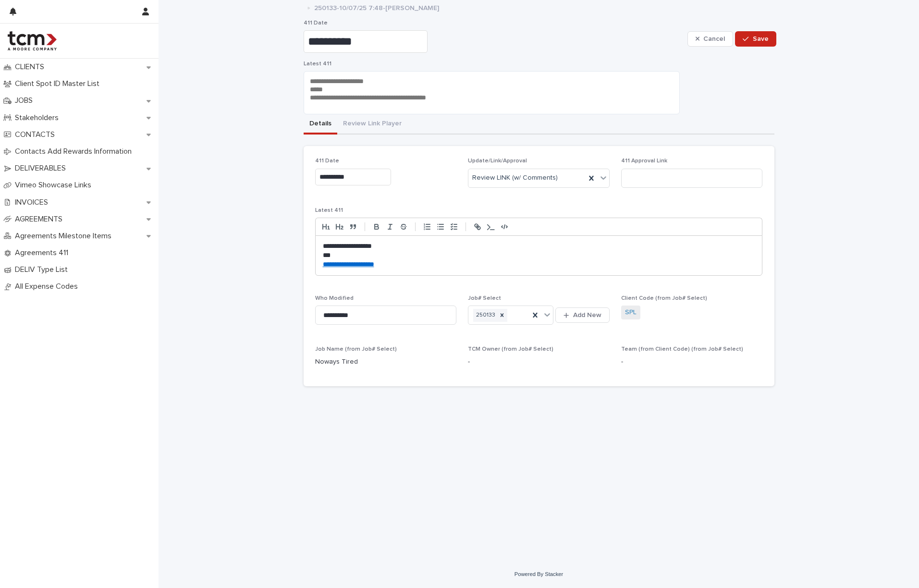 The image size is (919, 588). I want to click on a: SPL, so click(631, 312).